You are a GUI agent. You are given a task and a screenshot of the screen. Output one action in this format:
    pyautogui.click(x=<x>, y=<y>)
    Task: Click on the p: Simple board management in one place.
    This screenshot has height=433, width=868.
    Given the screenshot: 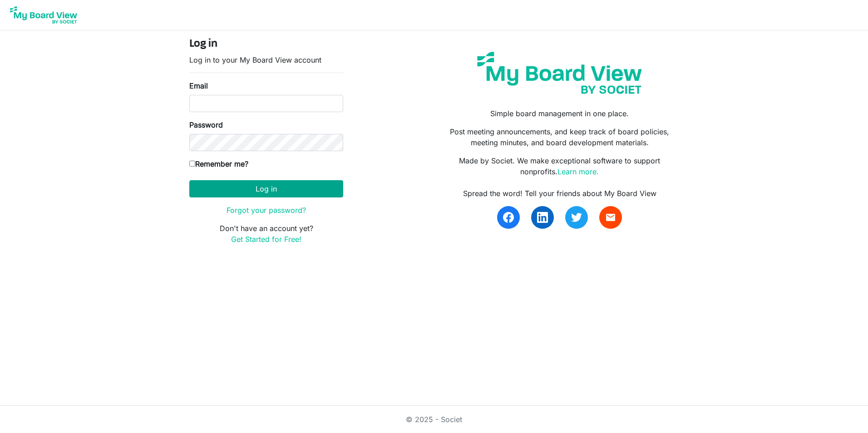 What is the action you would take?
    pyautogui.click(x=560, y=114)
    